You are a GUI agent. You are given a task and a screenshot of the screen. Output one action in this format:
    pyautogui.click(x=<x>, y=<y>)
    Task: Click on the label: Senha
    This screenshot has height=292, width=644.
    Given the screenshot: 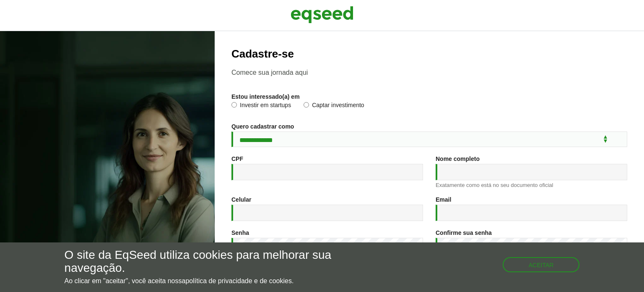 What is the action you would take?
    pyautogui.click(x=241, y=233)
    